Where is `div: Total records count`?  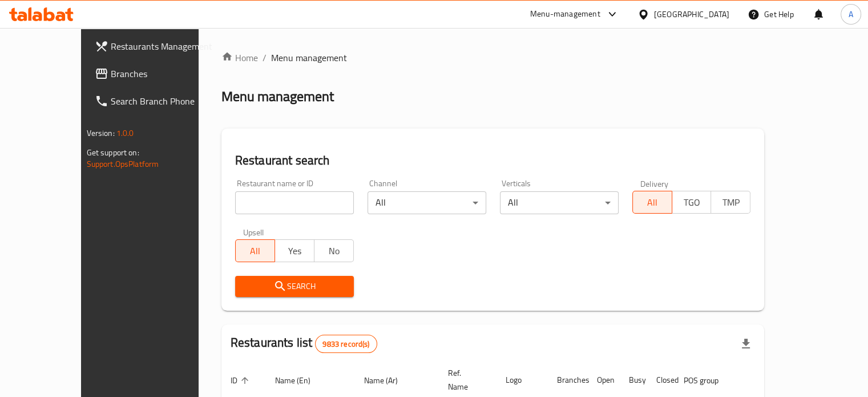 div: Total records count is located at coordinates (346, 343).